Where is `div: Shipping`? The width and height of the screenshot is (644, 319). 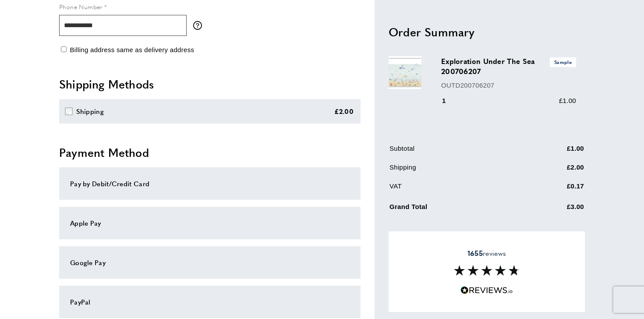 div: Shipping is located at coordinates (90, 111).